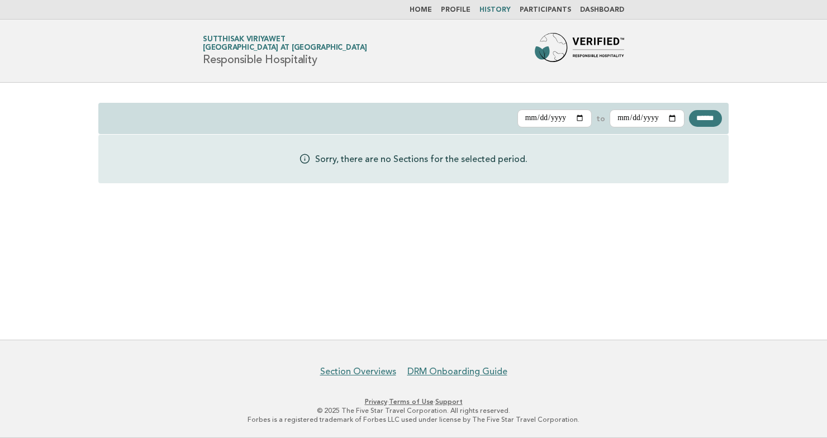 Image resolution: width=827 pixels, height=438 pixels. I want to click on a: History, so click(495, 10).